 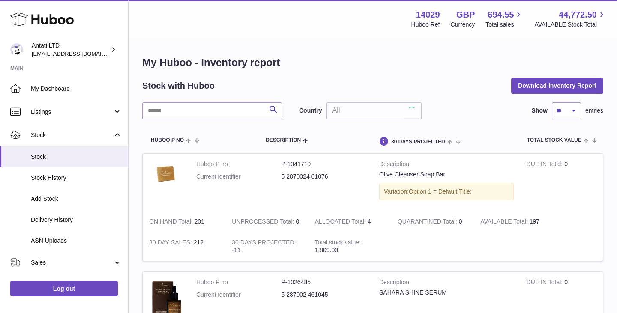 I want to click on span: 30 DAYS PROJECTED, so click(x=418, y=142).